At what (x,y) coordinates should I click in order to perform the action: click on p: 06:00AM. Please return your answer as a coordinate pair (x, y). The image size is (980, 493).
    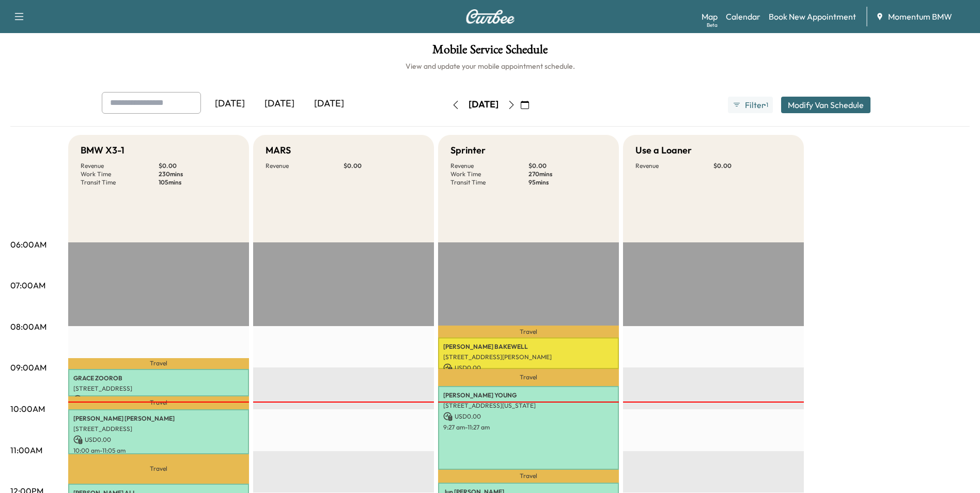
    Looking at the image, I should click on (28, 245).